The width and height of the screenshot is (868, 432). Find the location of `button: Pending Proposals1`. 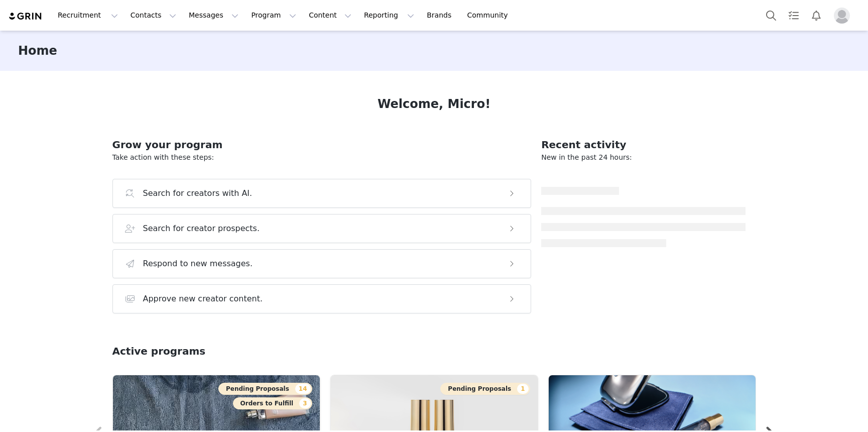

button: Pending Proposals1 is located at coordinates (485, 389).